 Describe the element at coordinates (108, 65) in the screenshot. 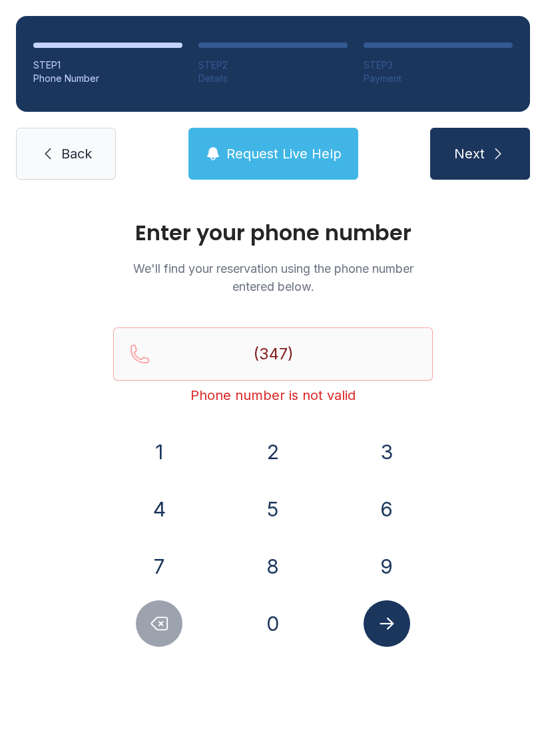

I see `div: STEP 1` at that location.